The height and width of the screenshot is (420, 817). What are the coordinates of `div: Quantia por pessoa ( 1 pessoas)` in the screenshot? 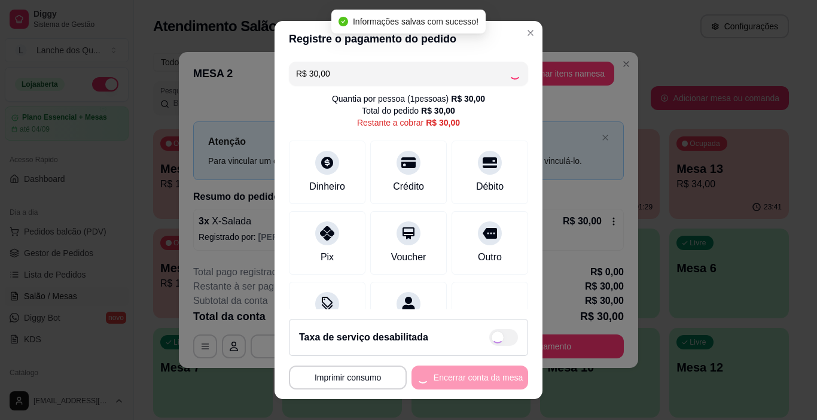 It's located at (408, 99).